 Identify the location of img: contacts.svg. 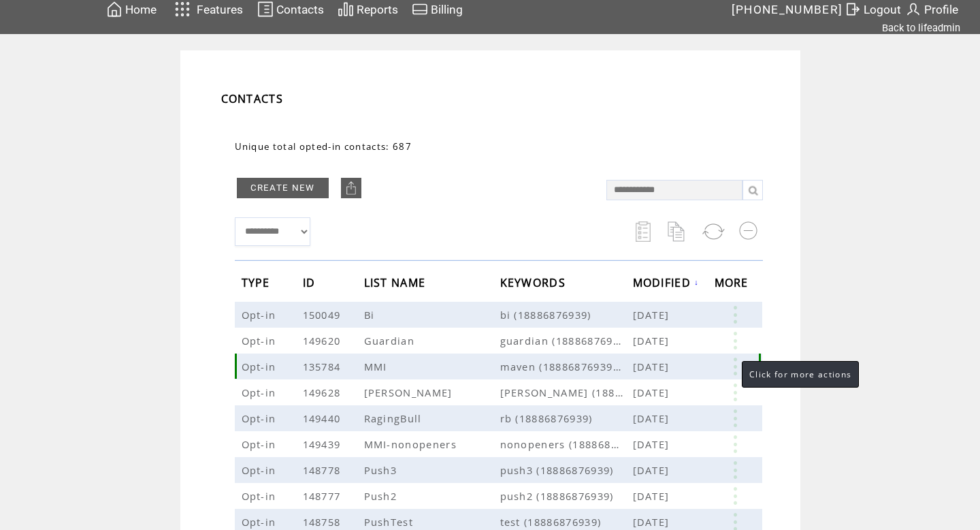
(265, 9).